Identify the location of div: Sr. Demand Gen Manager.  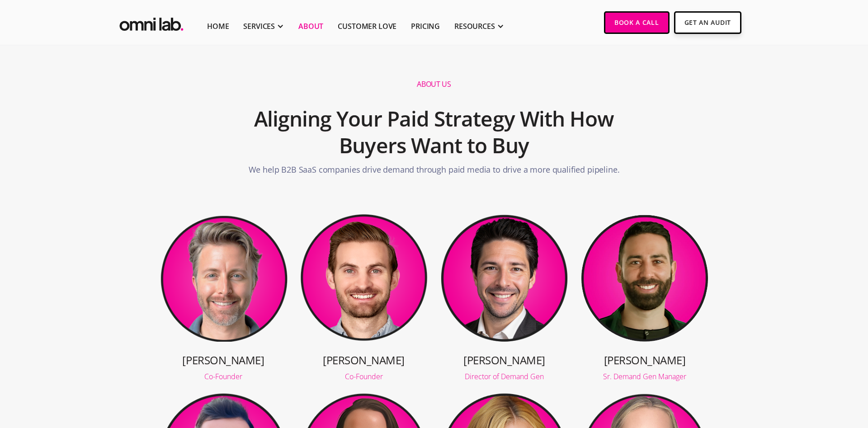
(645, 376).